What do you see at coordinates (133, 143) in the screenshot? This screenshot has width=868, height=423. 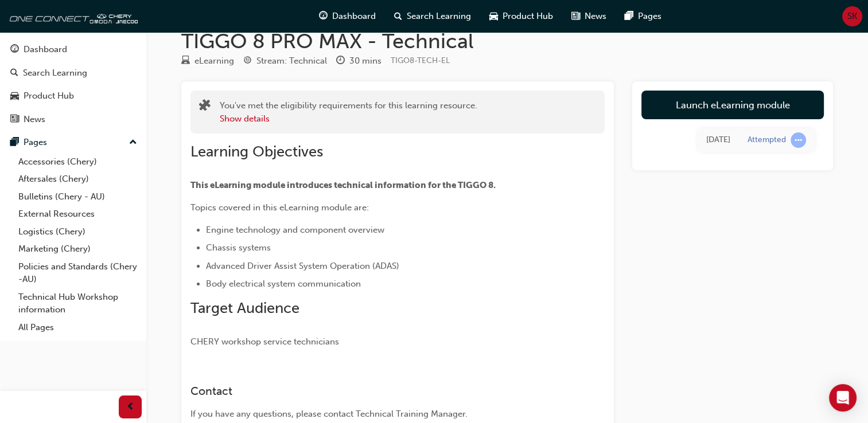 I see `span: up-icon` at bounding box center [133, 143].